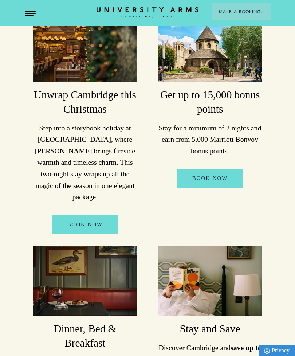  What do you see at coordinates (262, 12) in the screenshot?
I see `img: Arrow icon` at bounding box center [262, 12].